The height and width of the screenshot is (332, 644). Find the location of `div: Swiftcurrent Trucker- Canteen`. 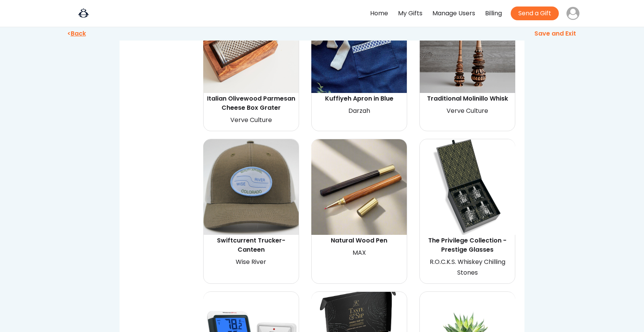

div: Swiftcurrent Trucker- Canteen is located at coordinates (251, 245).